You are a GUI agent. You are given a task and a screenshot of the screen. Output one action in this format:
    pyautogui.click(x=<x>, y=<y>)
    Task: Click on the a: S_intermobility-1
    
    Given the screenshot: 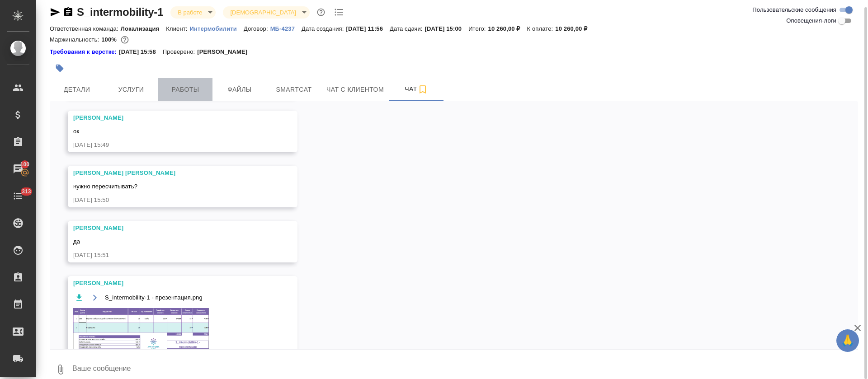 What is the action you would take?
    pyautogui.click(x=120, y=12)
    